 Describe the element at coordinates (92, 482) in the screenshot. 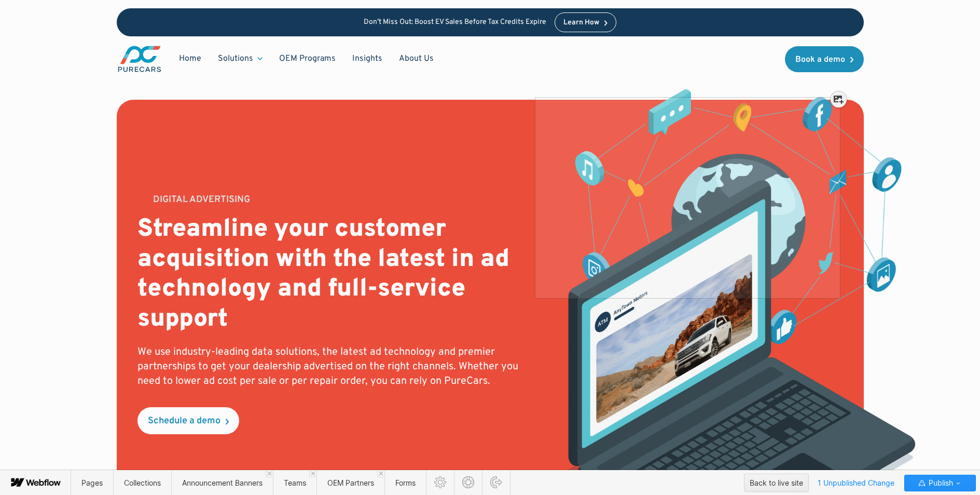

I see `span: Pages` at that location.